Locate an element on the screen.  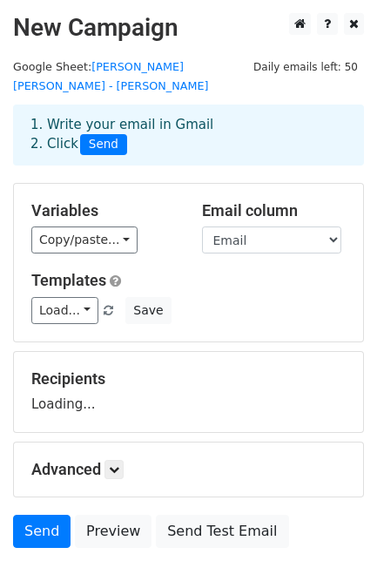
button: Save is located at coordinates (148, 310).